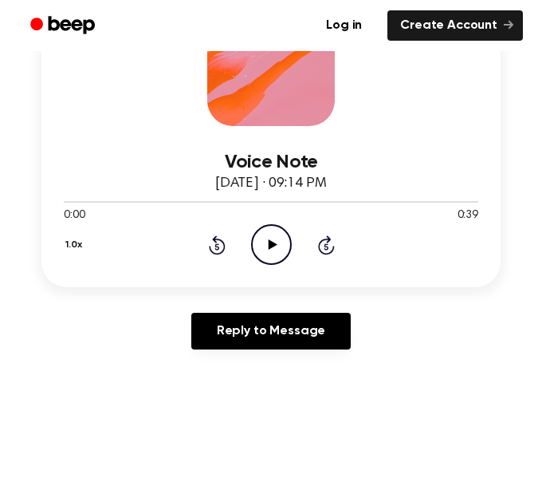  What do you see at coordinates (64, 26) in the screenshot?
I see `a: Beep` at bounding box center [64, 26].